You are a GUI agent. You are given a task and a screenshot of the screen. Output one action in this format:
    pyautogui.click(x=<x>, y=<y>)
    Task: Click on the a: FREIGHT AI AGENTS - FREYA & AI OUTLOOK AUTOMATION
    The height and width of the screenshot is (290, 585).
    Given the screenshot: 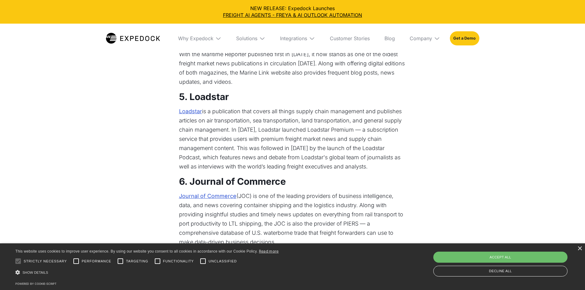 What is the action you would take?
    pyautogui.click(x=293, y=15)
    